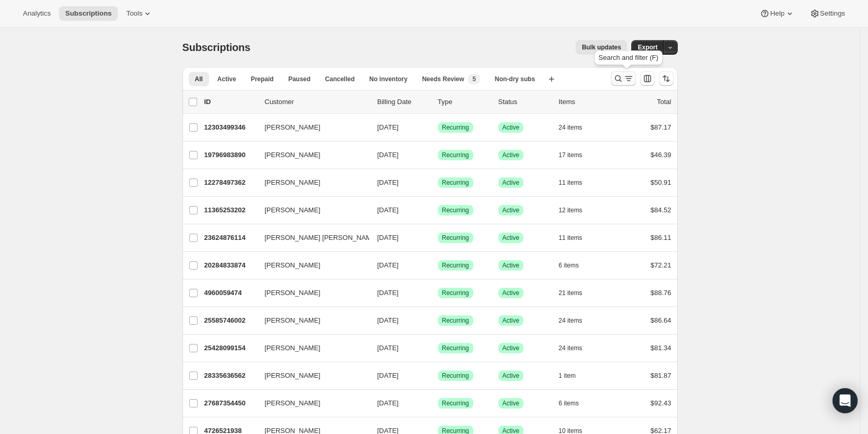  What do you see at coordinates (139, 14) in the screenshot?
I see `button: Tools` at bounding box center [139, 14].